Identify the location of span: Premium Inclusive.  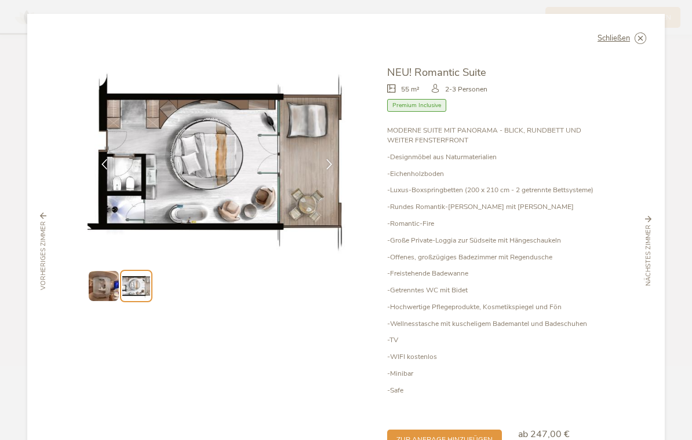
(417, 105).